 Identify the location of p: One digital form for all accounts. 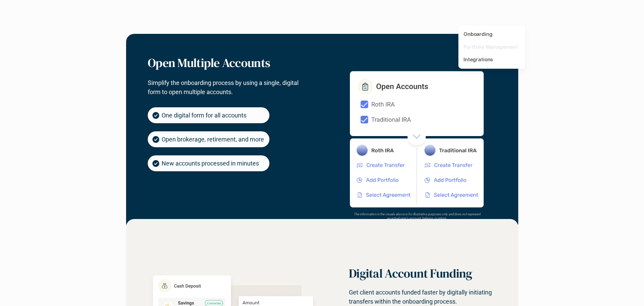
(204, 115).